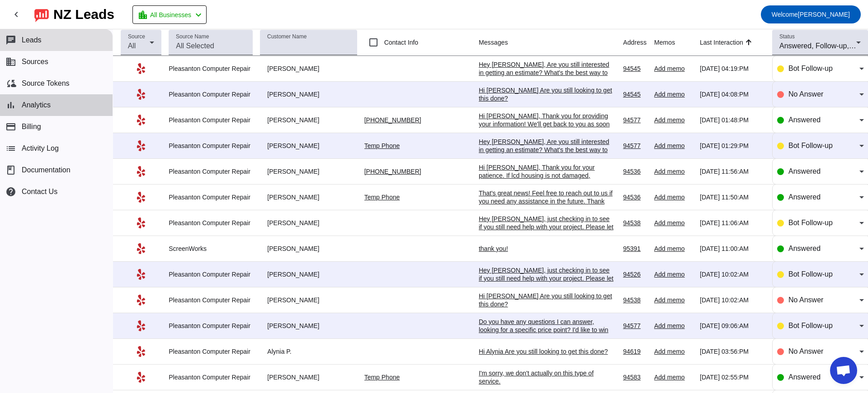  Describe the element at coordinates (83, 14) in the screenshot. I see `div: NZ Leads` at that location.